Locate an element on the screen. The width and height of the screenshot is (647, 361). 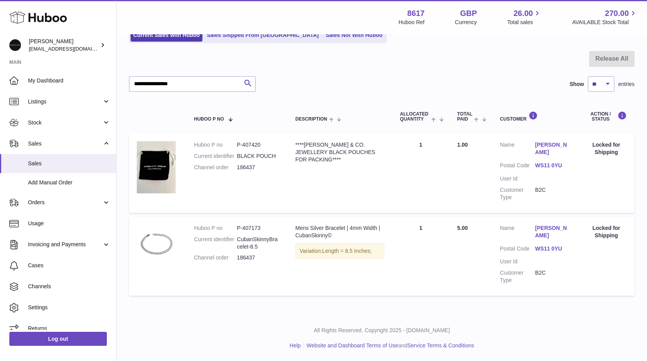
span: Length = 8.5 Inches; is located at coordinates (347, 251).